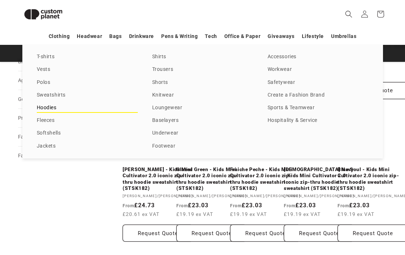 This screenshot has height=255, width=405. I want to click on a: Tech, so click(211, 36).